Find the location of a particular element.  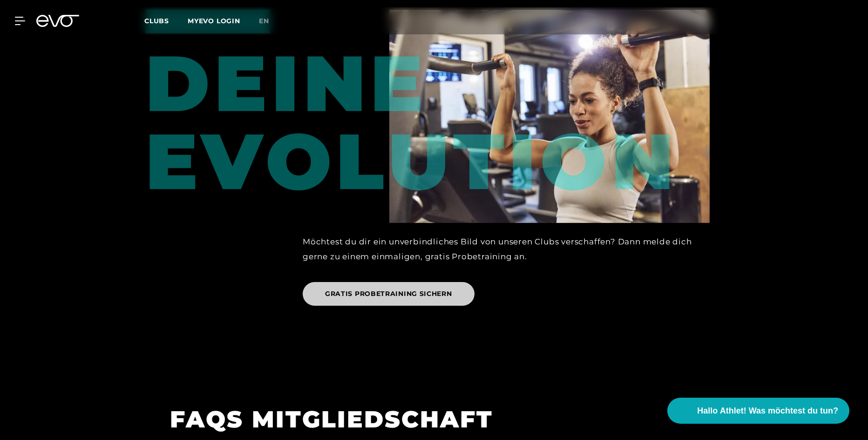

span: en is located at coordinates (264, 21).